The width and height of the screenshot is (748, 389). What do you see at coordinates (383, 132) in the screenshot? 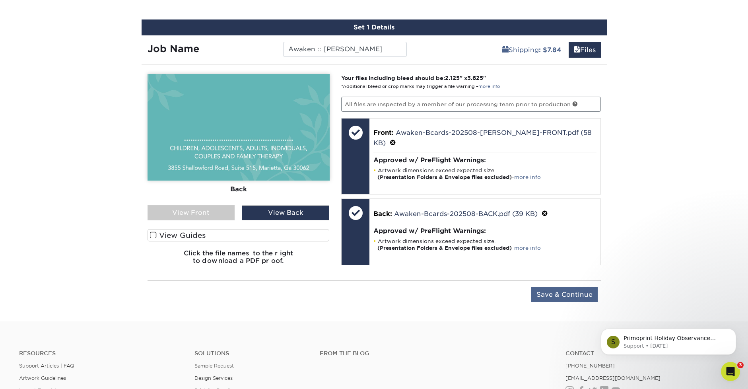
I see `span: Front:` at bounding box center [383, 132].